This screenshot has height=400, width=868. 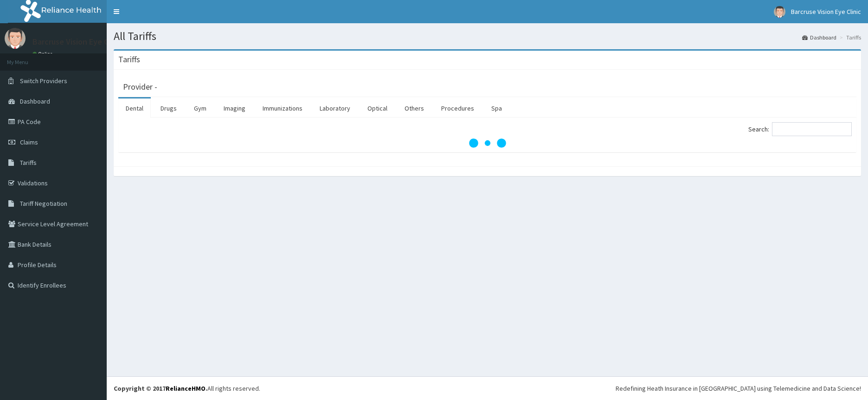 What do you see at coordinates (458, 108) in the screenshot?
I see `a: Procedures` at bounding box center [458, 108].